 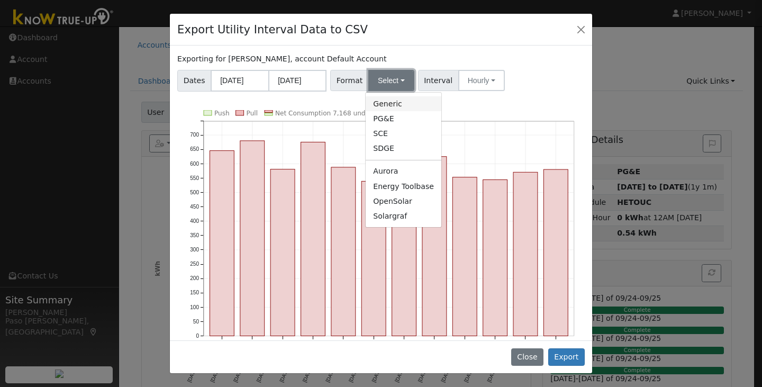 What do you see at coordinates (403, 134) in the screenshot?
I see `a: SCE` at bounding box center [403, 134].